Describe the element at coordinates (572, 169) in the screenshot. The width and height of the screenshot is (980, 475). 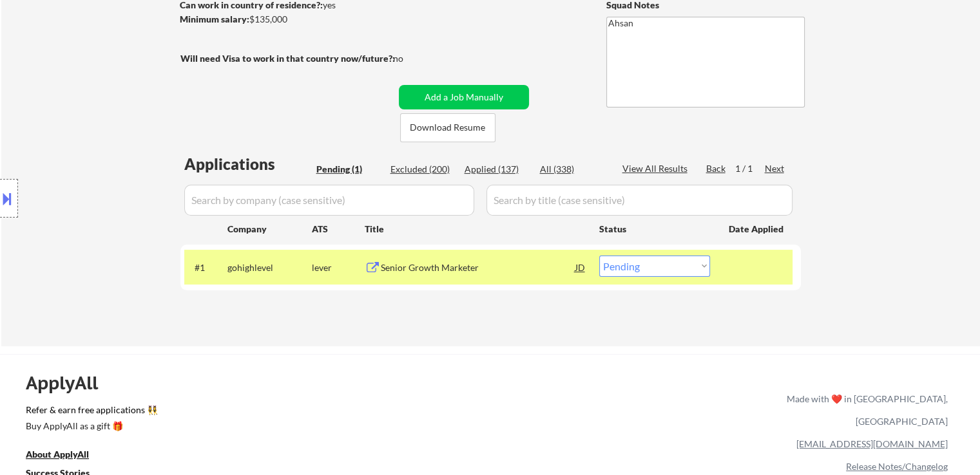
I see `div: All (338)` at that location.